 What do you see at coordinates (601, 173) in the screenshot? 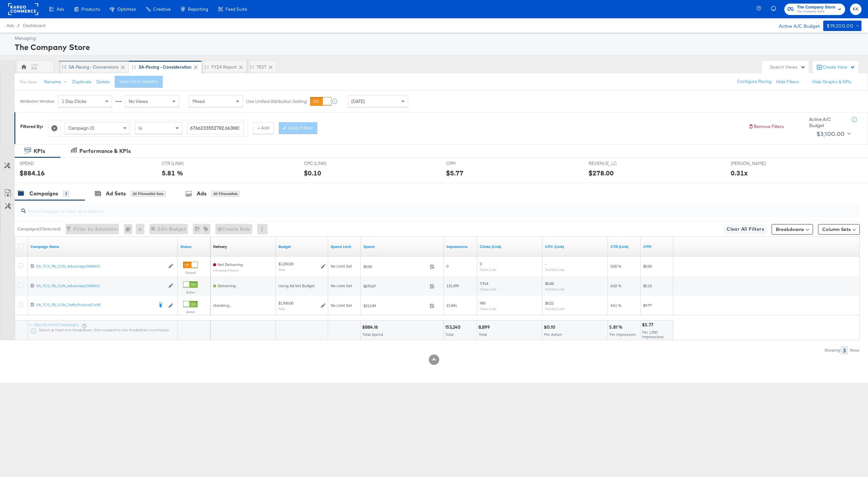
I see `div: $278.00` at bounding box center [601, 173].